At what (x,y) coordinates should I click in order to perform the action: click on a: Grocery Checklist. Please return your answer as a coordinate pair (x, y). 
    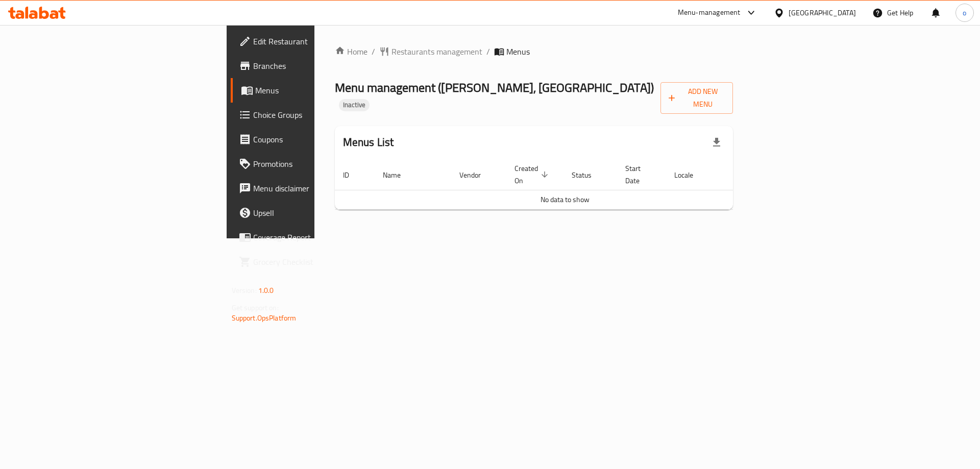
    Looking at the image, I should click on (311, 262).